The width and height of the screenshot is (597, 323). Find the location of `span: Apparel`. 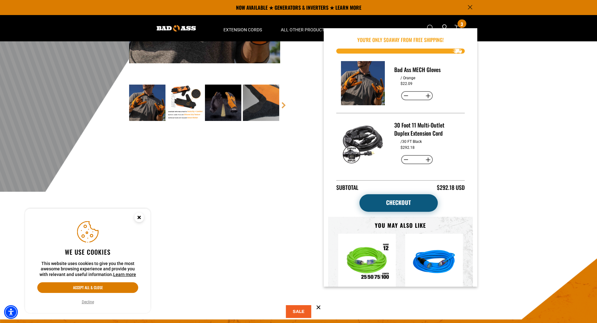

span: Apparel is located at coordinates (355, 30).